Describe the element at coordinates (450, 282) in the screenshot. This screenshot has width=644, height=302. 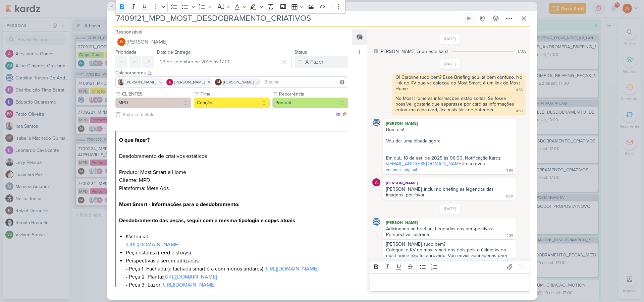
I see `div: Editor editing area: main` at that location.